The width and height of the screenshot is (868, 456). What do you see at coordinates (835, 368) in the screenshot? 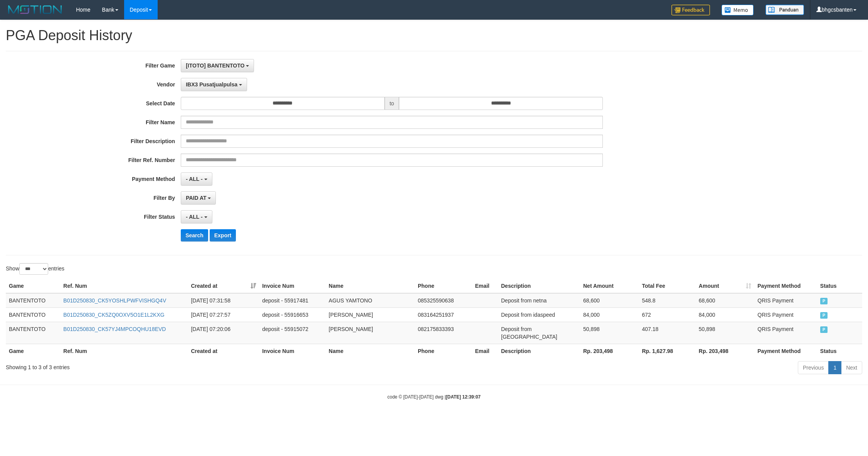
I see `a: 1` at bounding box center [835, 368].